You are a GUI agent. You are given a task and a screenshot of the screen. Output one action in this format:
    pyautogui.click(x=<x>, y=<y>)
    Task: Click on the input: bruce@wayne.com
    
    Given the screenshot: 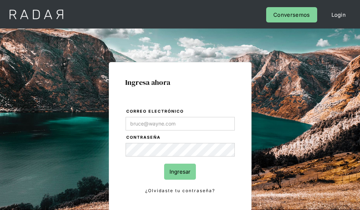 What is the action you would take?
    pyautogui.click(x=180, y=124)
    